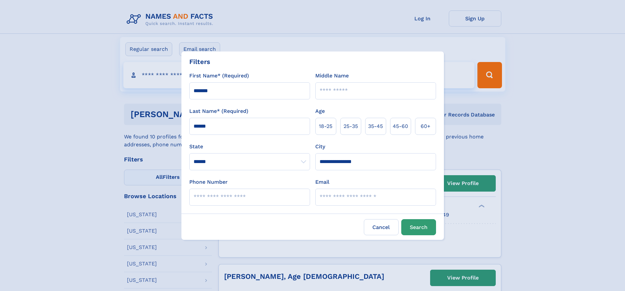  I want to click on label: Middle Name, so click(332, 76).